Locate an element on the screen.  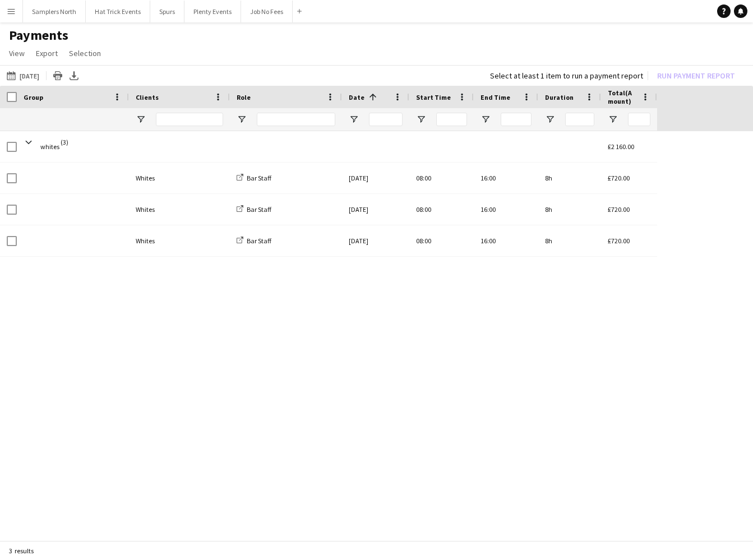
input: Date Filter Input is located at coordinates (385, 120).